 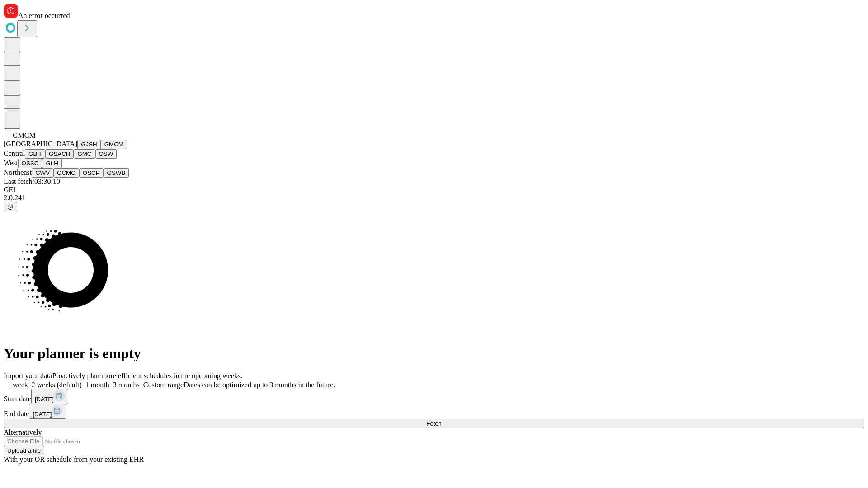 I want to click on span: Fetch, so click(x=433, y=424).